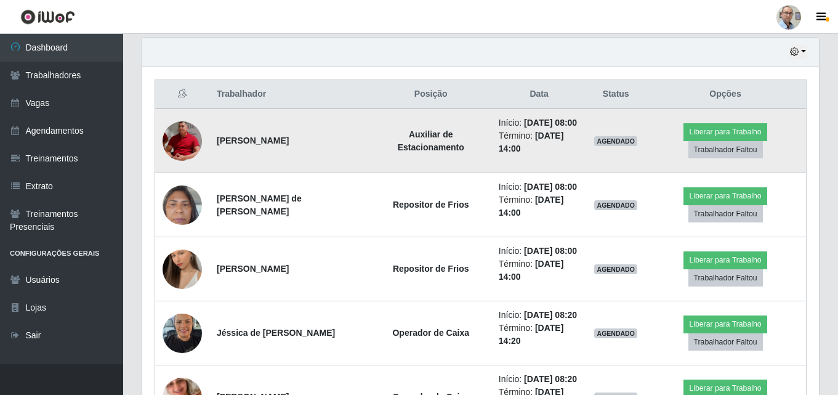 The image size is (838, 395). I want to click on img: 1725909093018.jpeg, so click(182, 333).